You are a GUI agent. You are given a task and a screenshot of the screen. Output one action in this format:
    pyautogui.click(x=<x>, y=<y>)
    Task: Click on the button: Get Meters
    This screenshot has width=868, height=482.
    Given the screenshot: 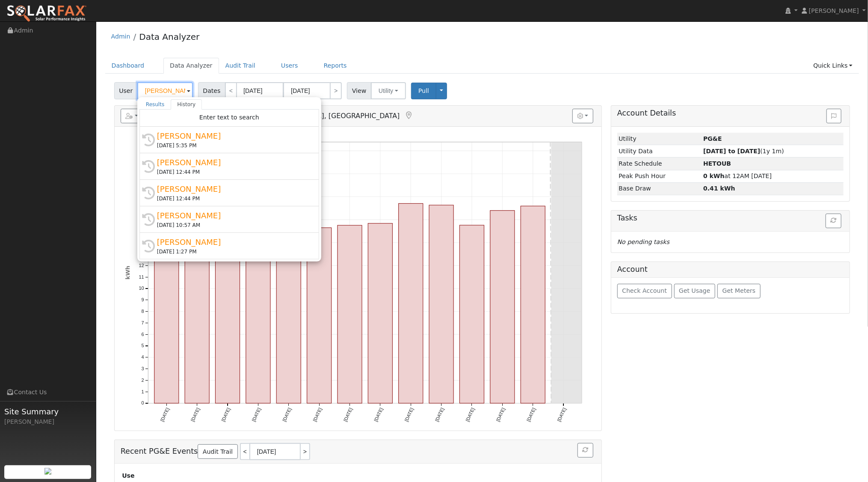 What is the action you would take?
    pyautogui.click(x=739, y=291)
    